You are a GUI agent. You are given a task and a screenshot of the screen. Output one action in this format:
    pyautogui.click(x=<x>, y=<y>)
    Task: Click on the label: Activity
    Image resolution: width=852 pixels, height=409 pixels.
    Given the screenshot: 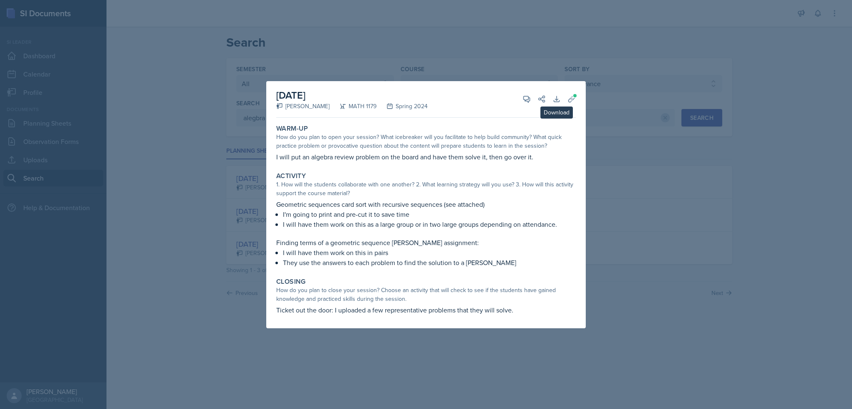 What is the action you would take?
    pyautogui.click(x=291, y=176)
    